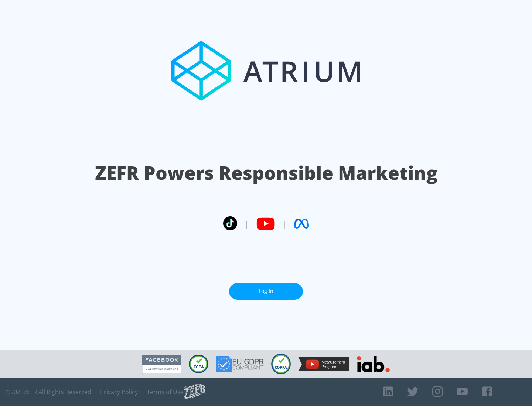 This screenshot has width=532, height=406. Describe the element at coordinates (119, 392) in the screenshot. I see `a: Privacy Policy` at that location.